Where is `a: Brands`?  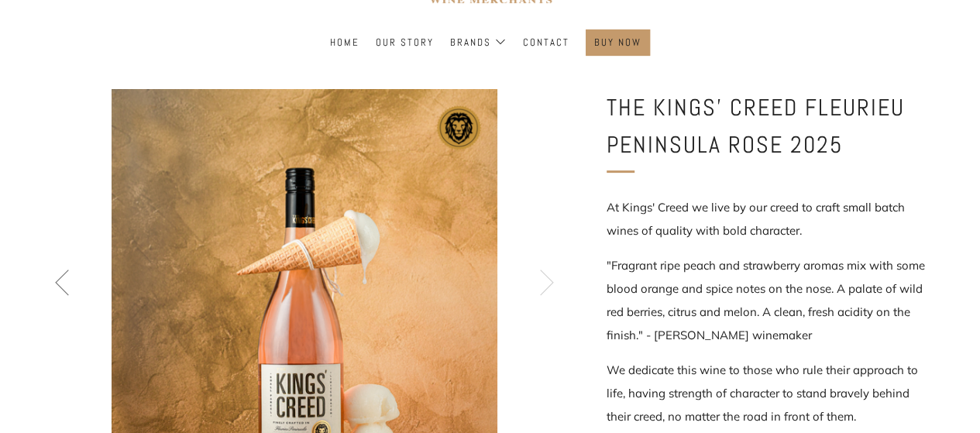
a: Brands is located at coordinates (478, 43).